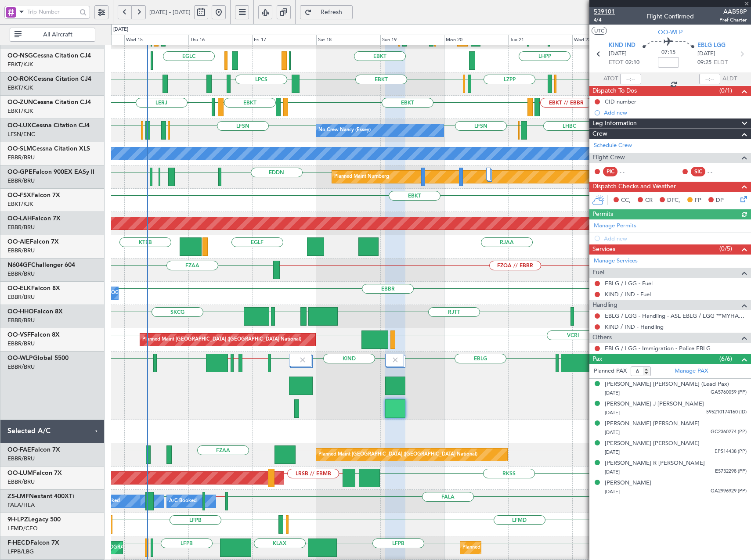 The width and height of the screenshot is (751, 560). Describe the element at coordinates (34, 195) in the screenshot. I see `a: OO-FSXFalcon 7X` at that location.